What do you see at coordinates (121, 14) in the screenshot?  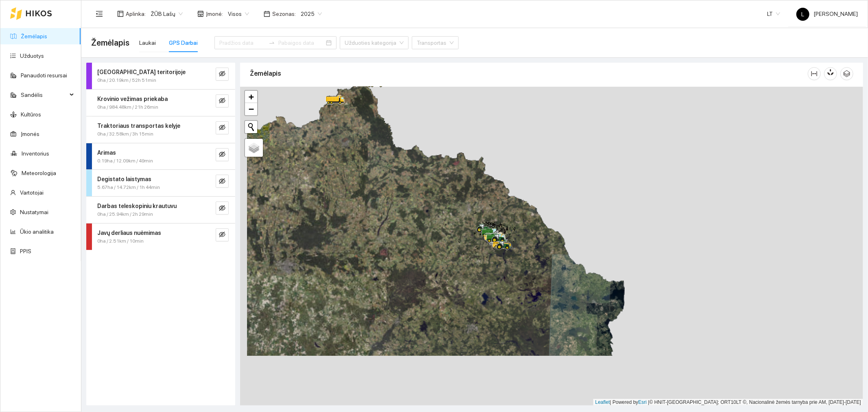 I see `span: layout` at bounding box center [121, 14].